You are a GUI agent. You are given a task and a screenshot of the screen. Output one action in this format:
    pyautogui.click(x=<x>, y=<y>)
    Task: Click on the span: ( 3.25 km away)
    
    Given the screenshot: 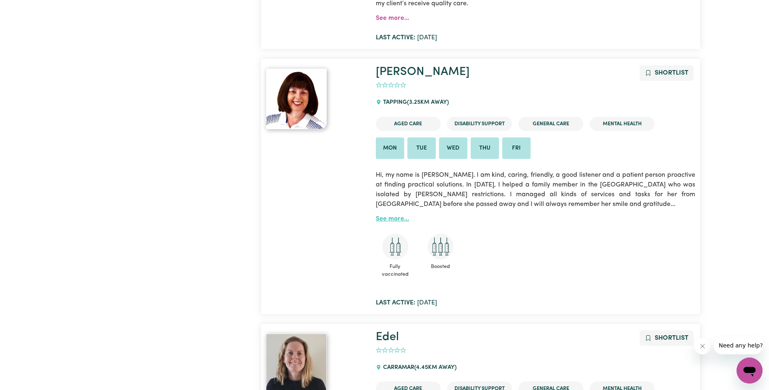 What is the action you would take?
    pyautogui.click(x=428, y=102)
    